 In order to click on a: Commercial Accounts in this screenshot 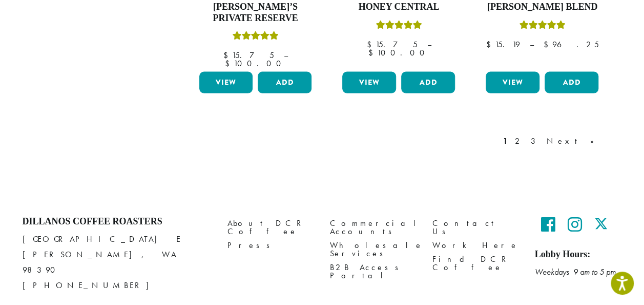, I will do `click(373, 226)`.